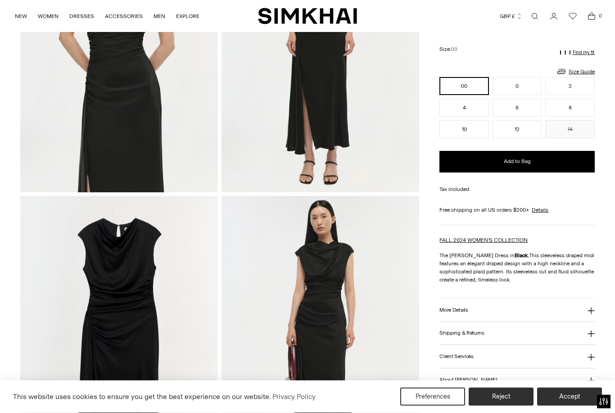  Describe the element at coordinates (517, 310) in the screenshot. I see `button: More Details` at that location.